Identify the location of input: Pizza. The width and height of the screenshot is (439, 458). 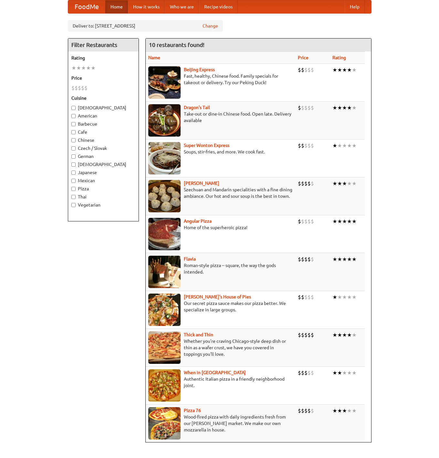
(73, 189).